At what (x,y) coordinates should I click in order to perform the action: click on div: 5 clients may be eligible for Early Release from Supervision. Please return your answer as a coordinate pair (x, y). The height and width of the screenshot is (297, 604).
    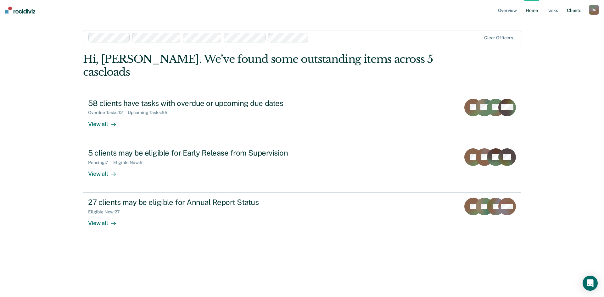
    Looking at the image, I should click on (199, 153).